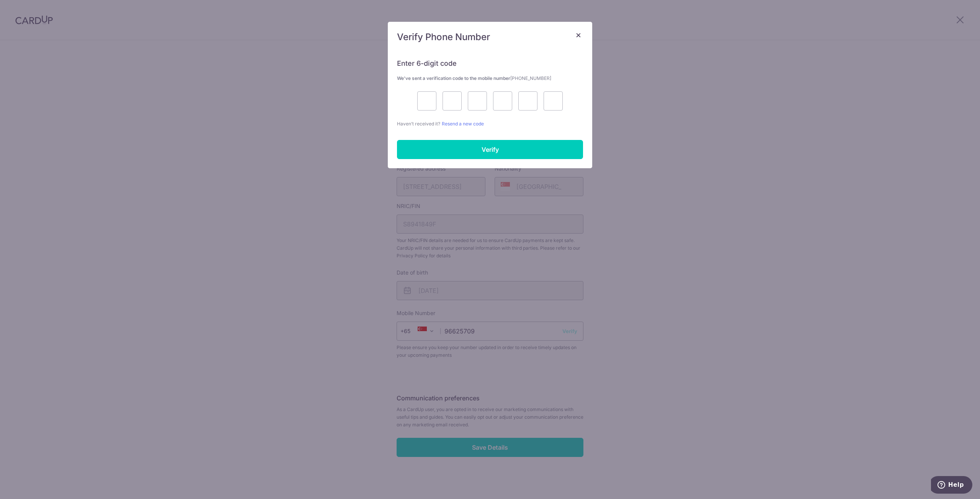  Describe the element at coordinates (463, 123) in the screenshot. I see `a: Resend a new code` at that location.